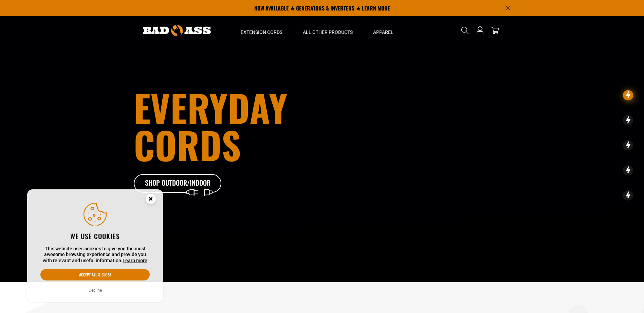 The height and width of the screenshot is (313, 644). What do you see at coordinates (247, 126) in the screenshot?
I see `h1: Everyday cords` at bounding box center [247, 126].